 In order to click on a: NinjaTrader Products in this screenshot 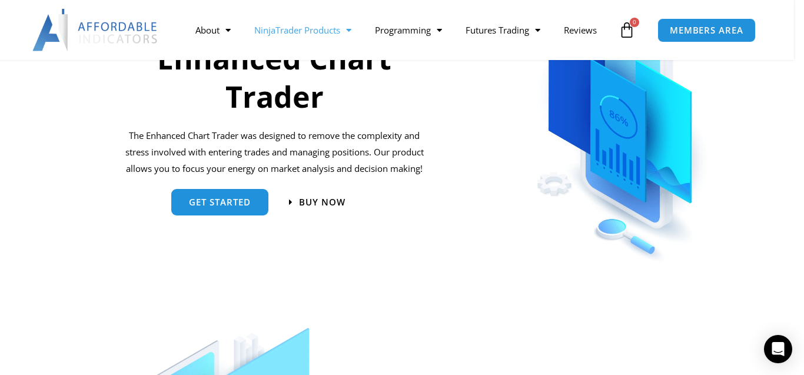, I will do `click(303, 30)`.